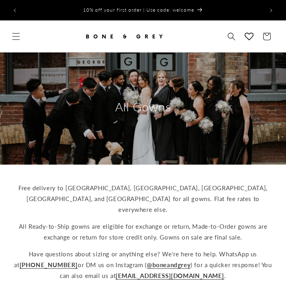 This screenshot has width=286, height=302. What do you see at coordinates (168, 265) in the screenshot?
I see `a: @boneandgrey` at bounding box center [168, 265].